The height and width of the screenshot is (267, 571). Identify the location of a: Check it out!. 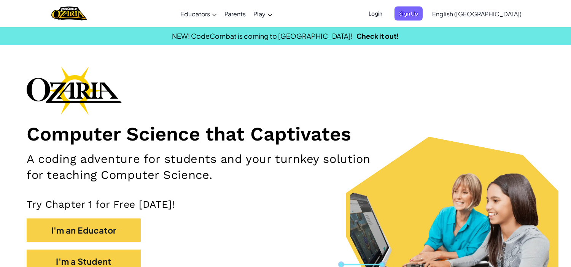
(378, 36).